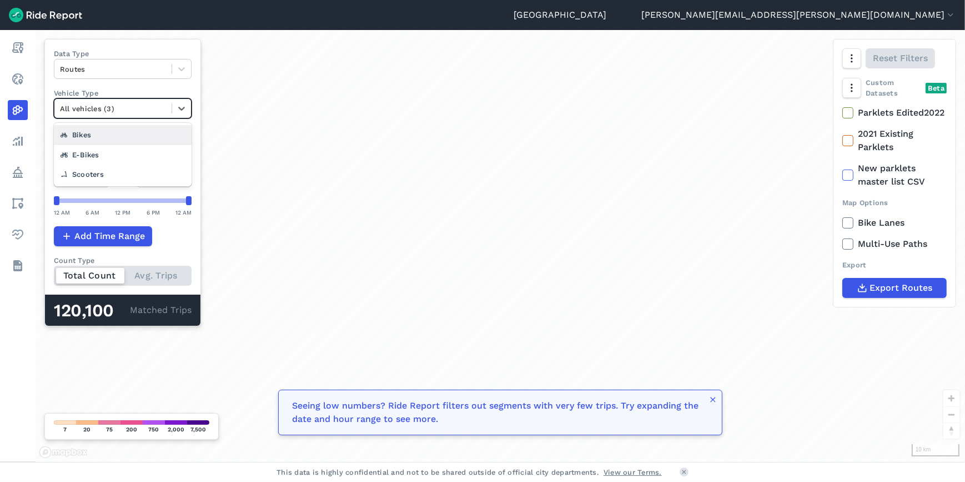 This screenshot has width=965, height=482. Describe the element at coordinates (123, 174) in the screenshot. I see `div: Scooters` at that location.